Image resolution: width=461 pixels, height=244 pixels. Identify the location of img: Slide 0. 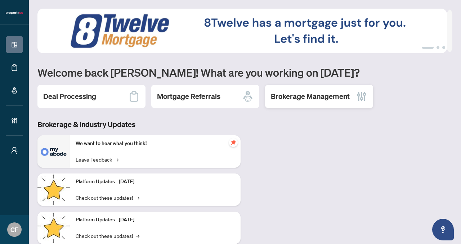
(242, 31).